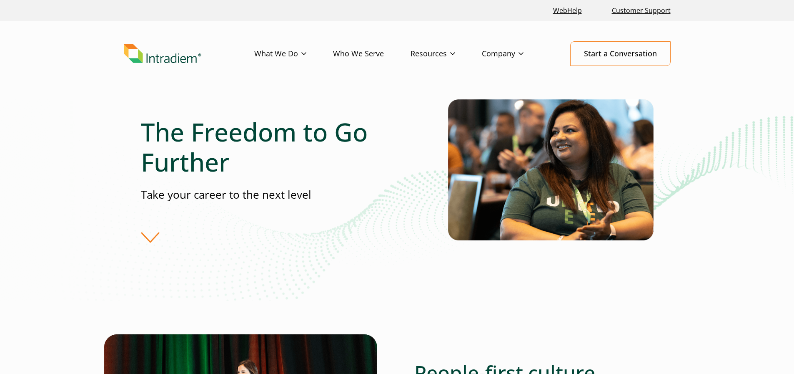 The width and height of the screenshot is (794, 374). I want to click on a: Resources, so click(446, 54).